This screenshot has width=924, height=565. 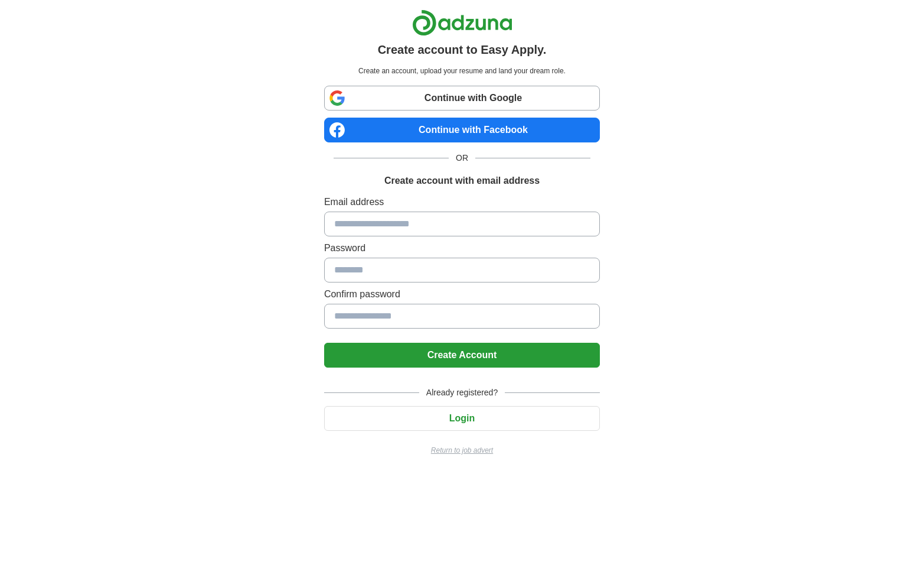 What do you see at coordinates (462, 248) in the screenshot?
I see `label: Password` at bounding box center [462, 248].